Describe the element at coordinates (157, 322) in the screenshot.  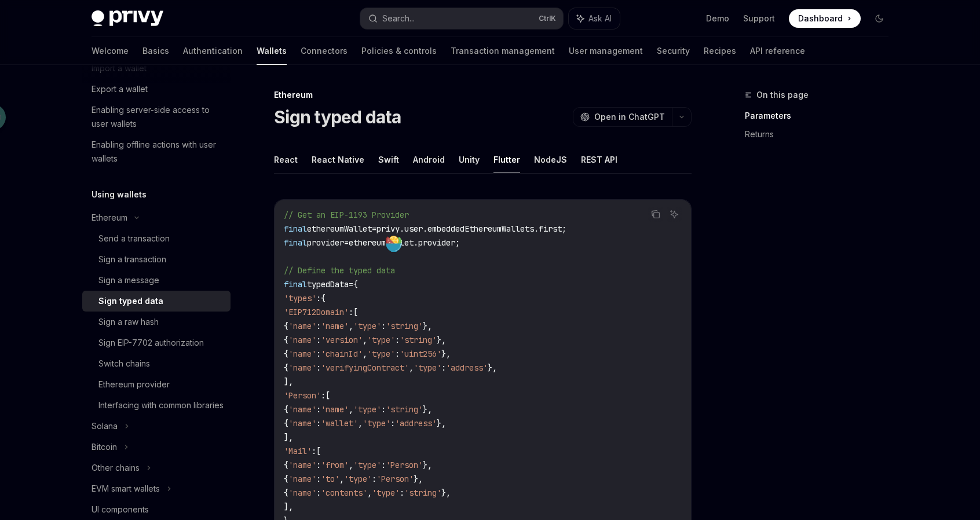
I see `a: Sign a raw hash` at that location.